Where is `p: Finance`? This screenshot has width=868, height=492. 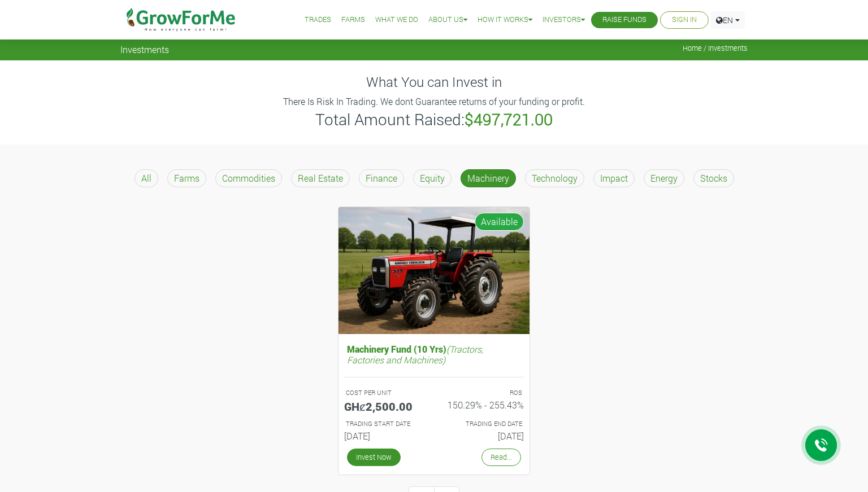
p: Finance is located at coordinates (382, 178).